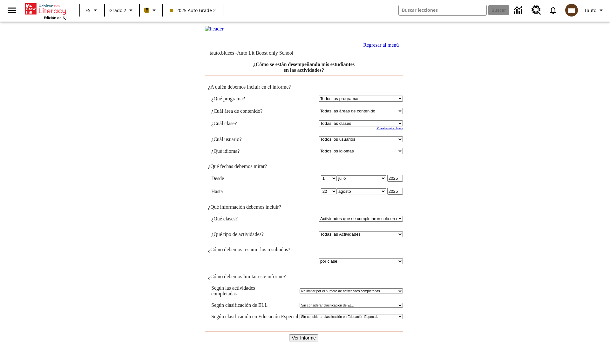 This screenshot has width=610, height=343. What do you see at coordinates (591, 10) in the screenshot?
I see `span: Tauto` at bounding box center [591, 10].